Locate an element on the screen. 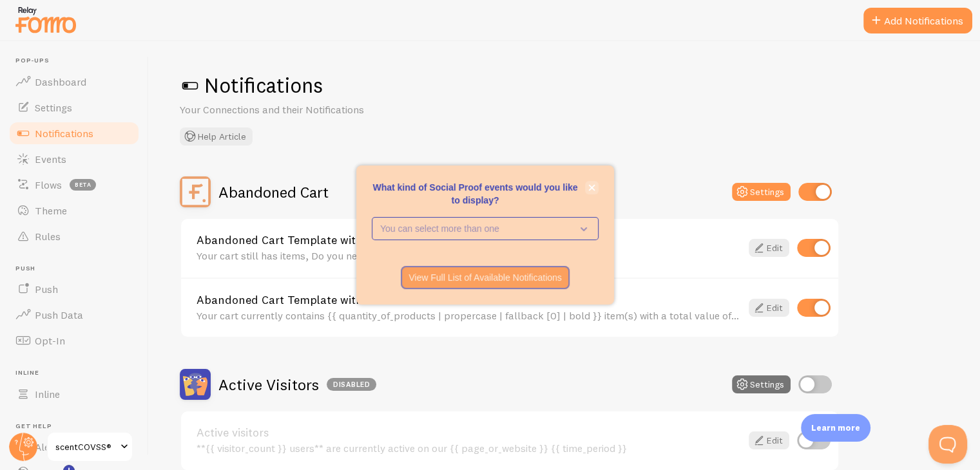 The image size is (980, 470). a: Settings is located at coordinates (74, 107).